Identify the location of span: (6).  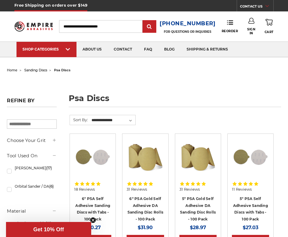
(51, 186).